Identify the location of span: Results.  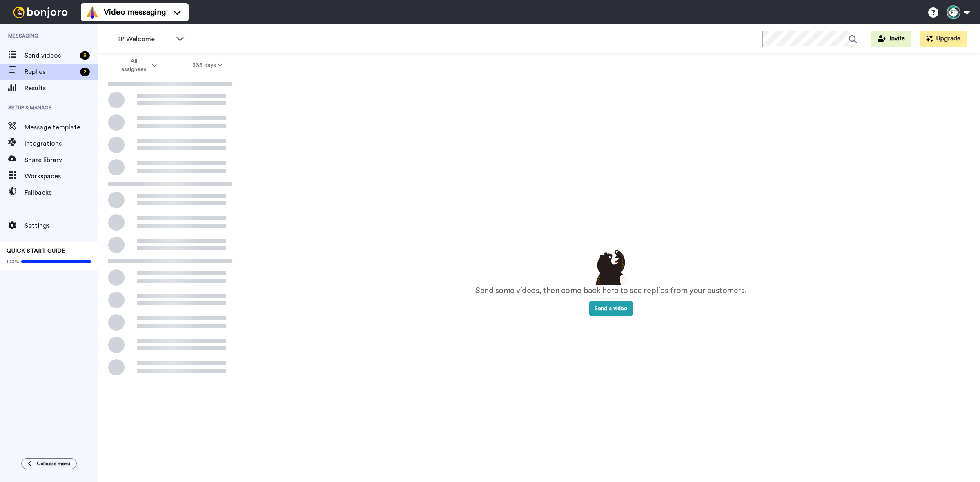
(61, 88).